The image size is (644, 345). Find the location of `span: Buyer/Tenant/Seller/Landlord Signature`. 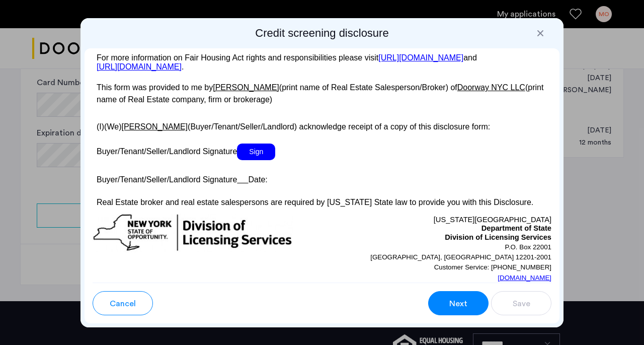

span: Buyer/Tenant/Seller/Landlord Signature is located at coordinates (167, 151).